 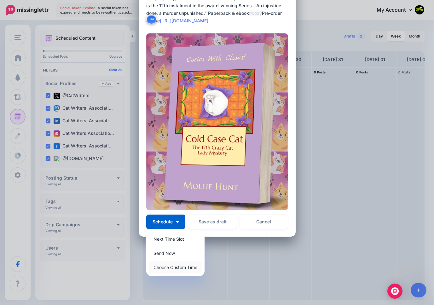 What do you see at coordinates (175, 239) in the screenshot?
I see `a: Next Time Slot` at bounding box center [175, 239].